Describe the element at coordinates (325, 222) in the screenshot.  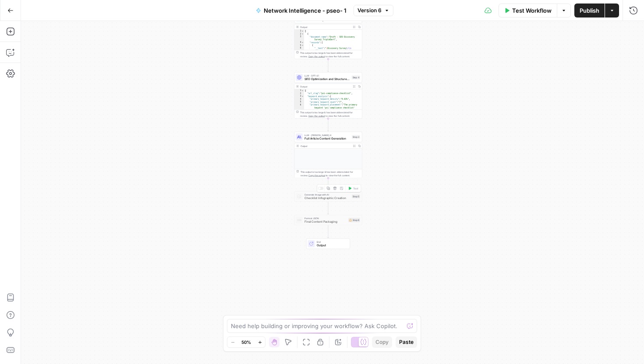
I see `span: Final Content Packaging` at that location.